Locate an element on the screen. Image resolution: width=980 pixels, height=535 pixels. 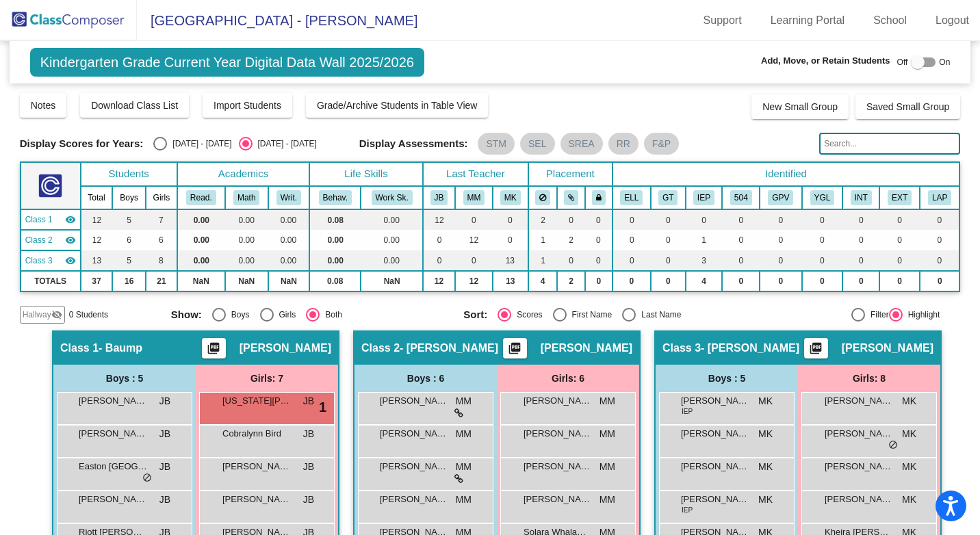
td: Misty Krohn - Krohn is located at coordinates (51, 261).